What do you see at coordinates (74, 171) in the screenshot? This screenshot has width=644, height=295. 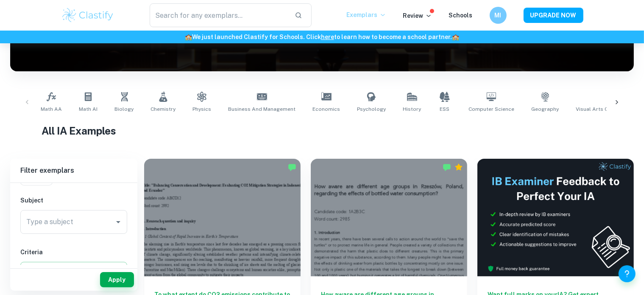 I see `h6: Filter exemplars` at bounding box center [74, 171].